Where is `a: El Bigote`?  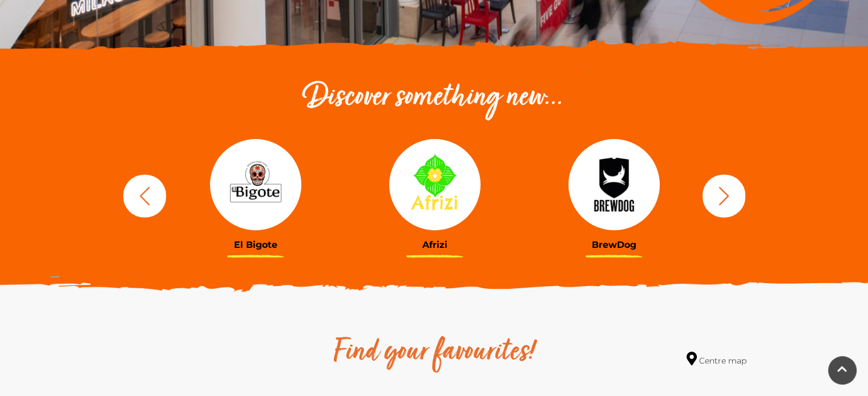
a: El Bigote is located at coordinates (255, 194).